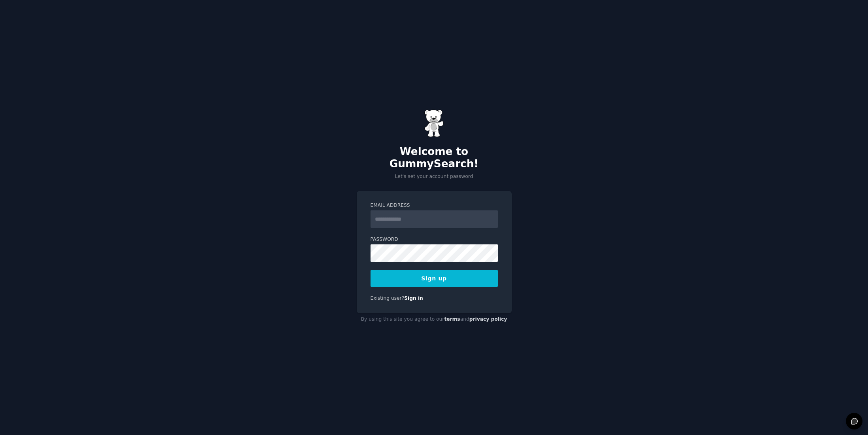 The width and height of the screenshot is (868, 435). Describe the element at coordinates (434, 177) in the screenshot. I see `p: Let's set your account password` at that location.